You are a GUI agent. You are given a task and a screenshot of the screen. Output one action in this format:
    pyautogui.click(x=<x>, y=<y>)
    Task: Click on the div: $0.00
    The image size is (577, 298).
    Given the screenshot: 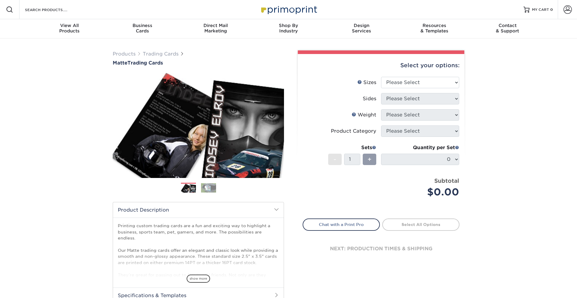 What is the action you would take?
    pyautogui.click(x=422, y=192)
    